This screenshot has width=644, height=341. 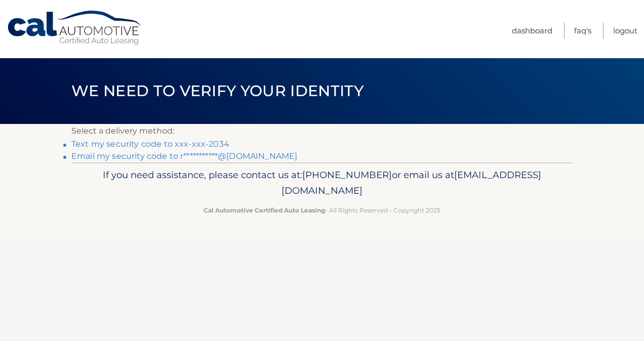 What do you see at coordinates (150, 144) in the screenshot?
I see `a: Text my security code to xxx-xxx-2034` at bounding box center [150, 144].